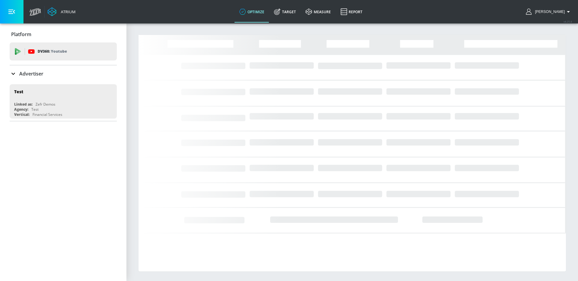 Image resolution: width=578 pixels, height=281 pixels. Describe the element at coordinates (63, 74) in the screenshot. I see `div: Advertiser` at that location.